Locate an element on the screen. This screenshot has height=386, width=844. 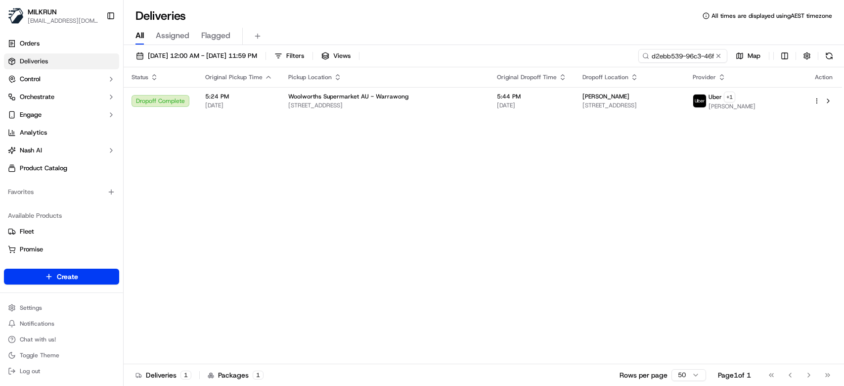
span: Views is located at coordinates (342, 56).